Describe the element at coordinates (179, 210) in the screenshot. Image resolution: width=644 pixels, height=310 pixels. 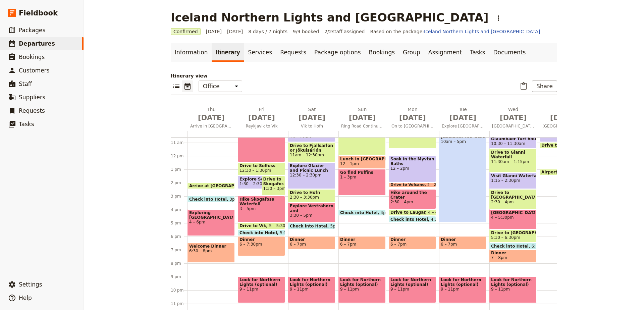
I see `div: 4 pm` at that location.